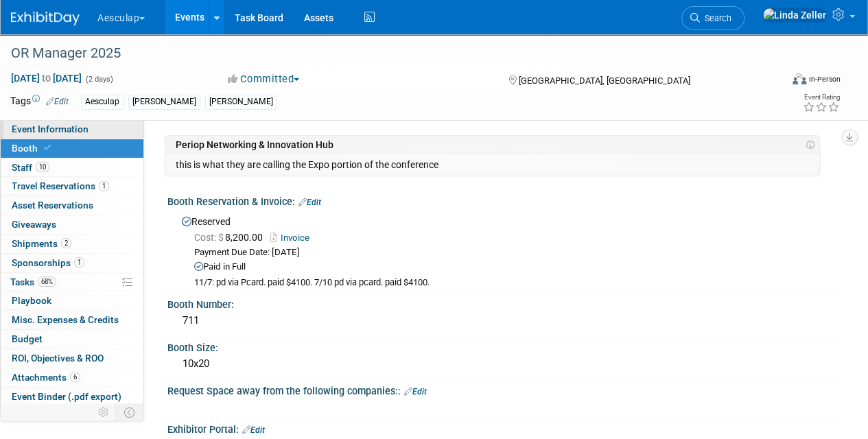 This screenshot has height=439, width=868. What do you see at coordinates (46, 79) in the screenshot?
I see `span: to` at bounding box center [46, 79].